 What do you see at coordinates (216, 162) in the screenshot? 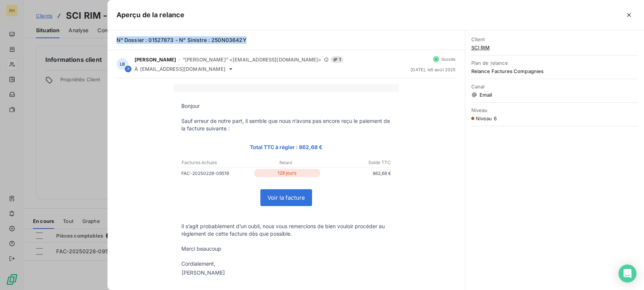
I see `p: Factures échues` at bounding box center [216, 162].